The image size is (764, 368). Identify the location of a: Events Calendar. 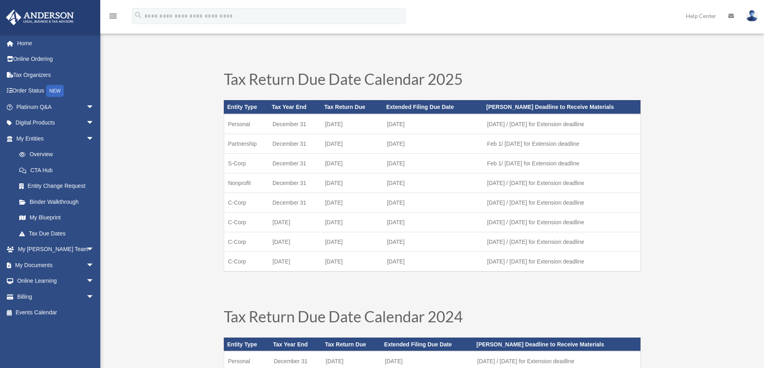
(56, 313).